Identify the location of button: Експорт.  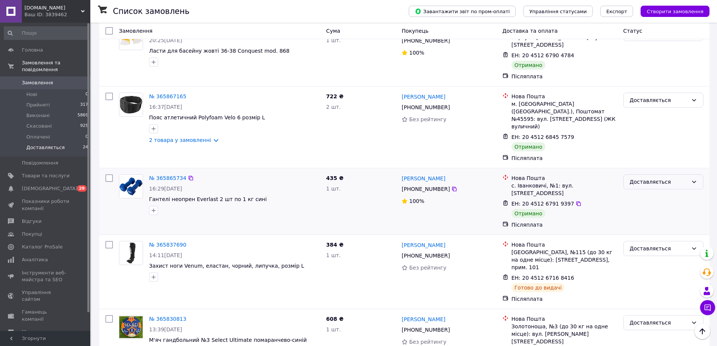
(617, 11).